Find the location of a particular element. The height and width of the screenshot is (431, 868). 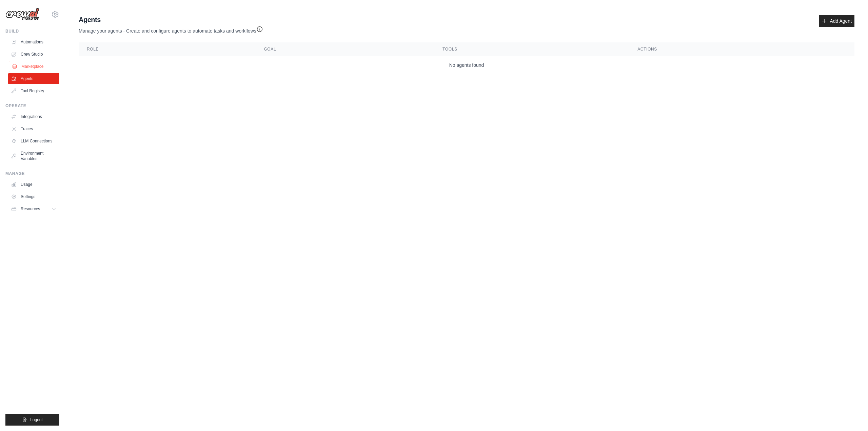

a: Automations is located at coordinates (34, 42).